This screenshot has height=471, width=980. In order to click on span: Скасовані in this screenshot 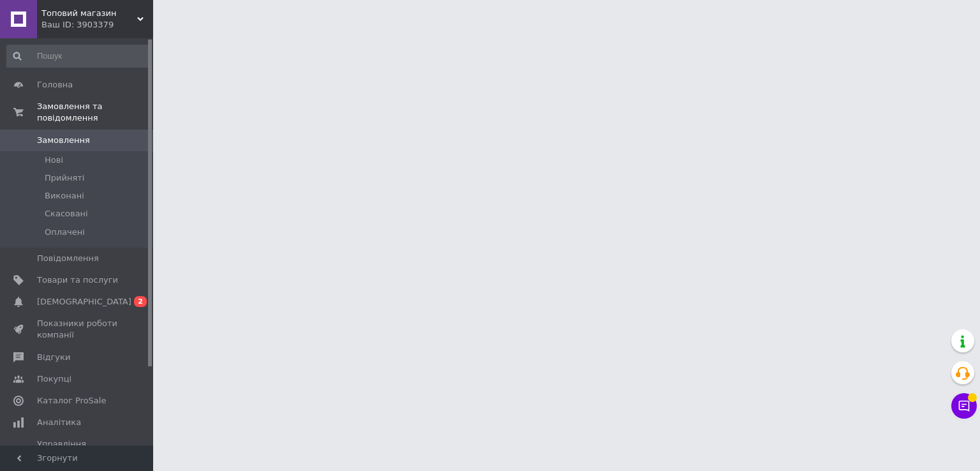, I will do `click(67, 213)`.